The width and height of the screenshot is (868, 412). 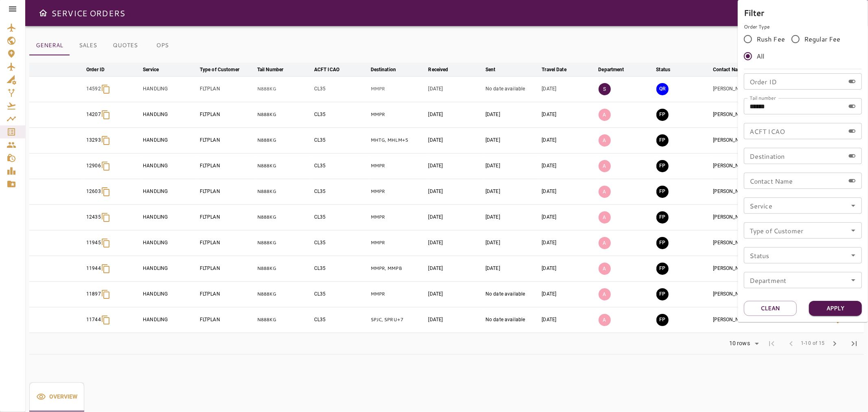 What do you see at coordinates (760, 56) in the screenshot?
I see `span: All` at bounding box center [760, 56].